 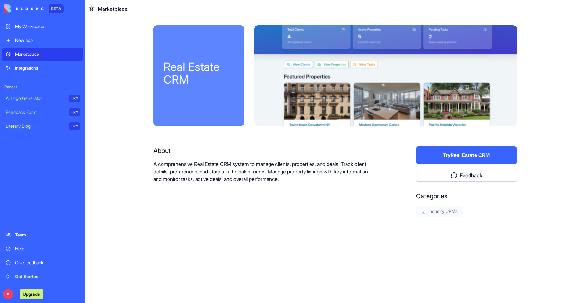 I want to click on div: Industry CRMs, so click(x=439, y=211).